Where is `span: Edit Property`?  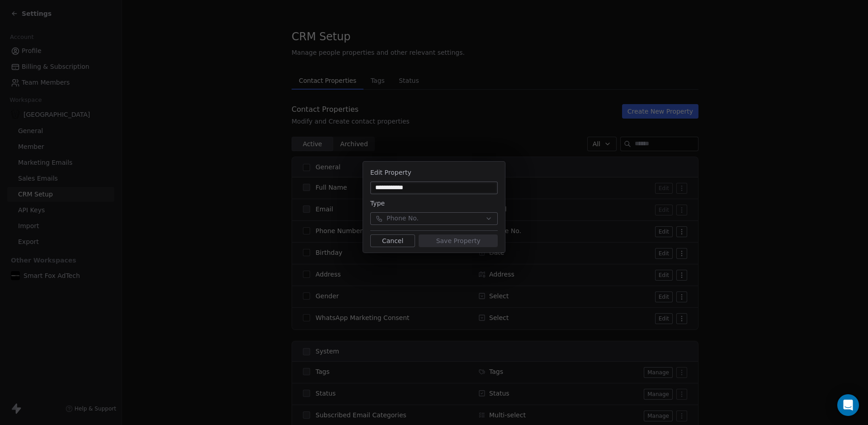
span: Edit Property is located at coordinates (391, 173).